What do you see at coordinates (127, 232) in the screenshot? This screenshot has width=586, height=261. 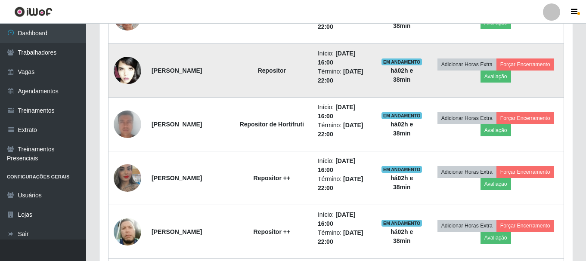 I see `img: 1673493072415.jpeg` at bounding box center [127, 232].